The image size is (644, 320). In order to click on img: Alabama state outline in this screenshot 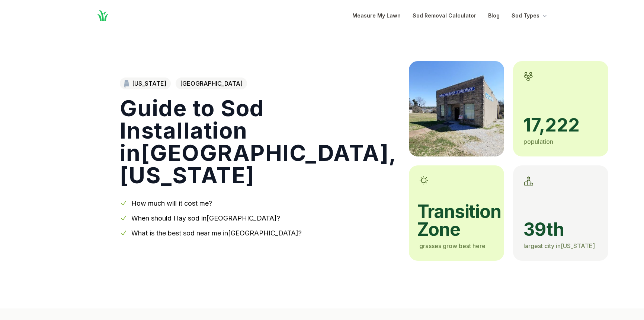, I will do `click(127, 83)`.